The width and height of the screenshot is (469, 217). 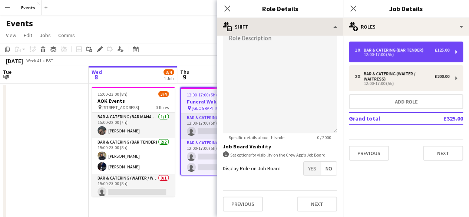 What do you see at coordinates (395, 50) in the screenshot?
I see `div: Bar & Catering (Bar Tender)` at bounding box center [395, 50].